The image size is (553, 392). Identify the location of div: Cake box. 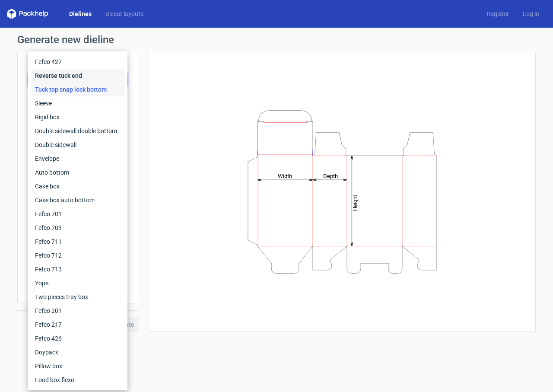
(78, 186).